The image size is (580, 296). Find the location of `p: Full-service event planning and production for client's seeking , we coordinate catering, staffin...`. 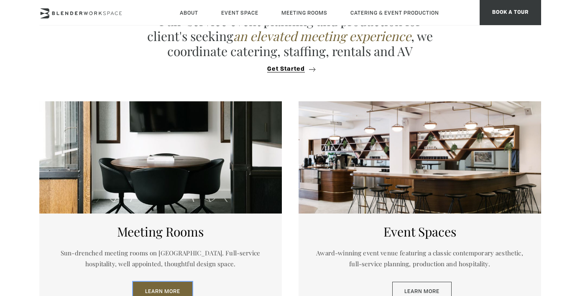

p: Full-service event planning and production for client's seeking , we coordinate catering, staffin... is located at coordinates (290, 36).